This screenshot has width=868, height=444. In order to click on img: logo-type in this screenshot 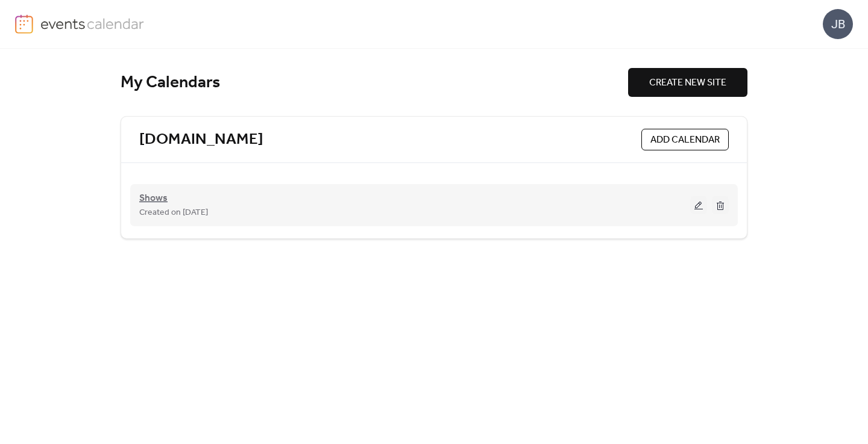, I will do `click(92, 24)`.